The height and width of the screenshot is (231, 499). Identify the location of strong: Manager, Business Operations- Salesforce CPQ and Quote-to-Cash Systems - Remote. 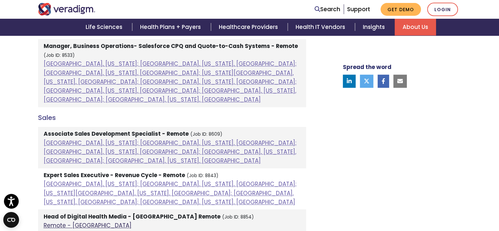
(171, 46).